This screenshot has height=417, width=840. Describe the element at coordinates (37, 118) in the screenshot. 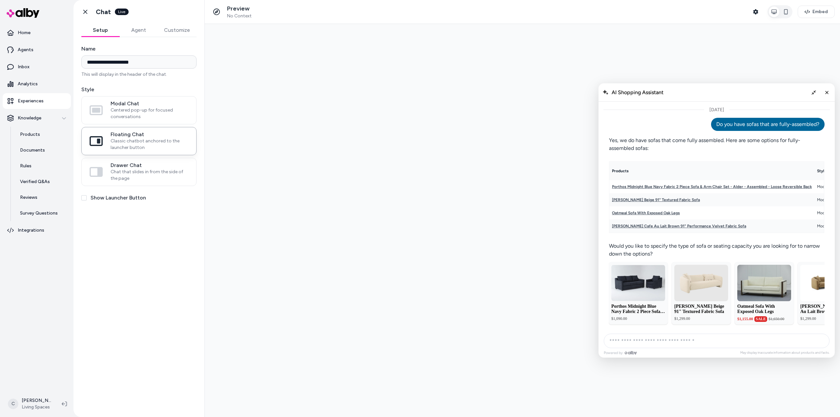

I see `button: Knowledge` at that location.